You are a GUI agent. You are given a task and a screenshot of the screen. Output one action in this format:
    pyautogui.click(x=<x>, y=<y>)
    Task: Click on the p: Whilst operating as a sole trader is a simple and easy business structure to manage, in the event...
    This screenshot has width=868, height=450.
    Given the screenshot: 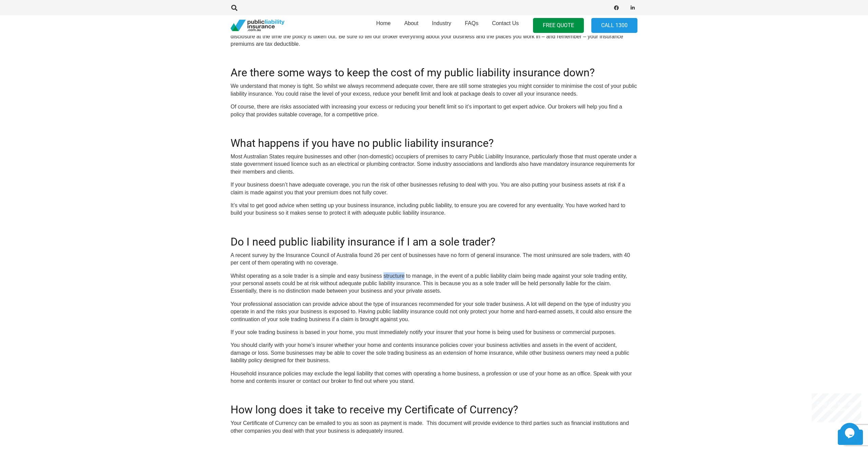 What is the action you would take?
    pyautogui.click(x=434, y=283)
    